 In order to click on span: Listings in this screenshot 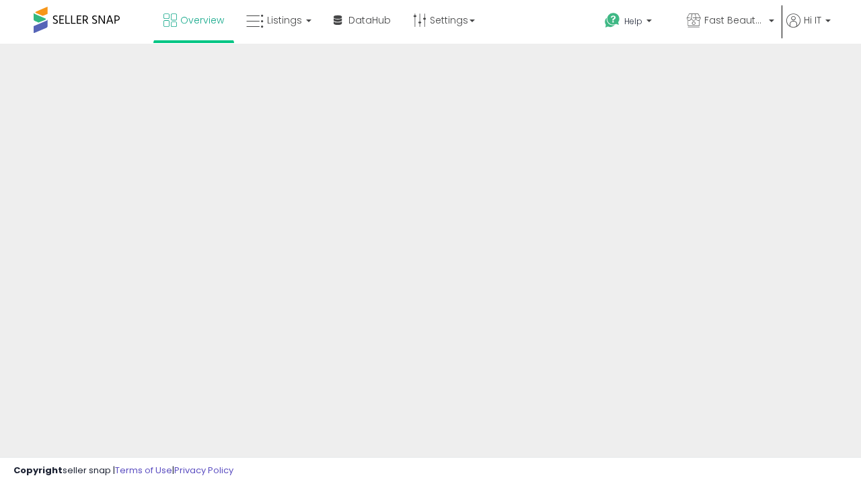, I will do `click(284, 20)`.